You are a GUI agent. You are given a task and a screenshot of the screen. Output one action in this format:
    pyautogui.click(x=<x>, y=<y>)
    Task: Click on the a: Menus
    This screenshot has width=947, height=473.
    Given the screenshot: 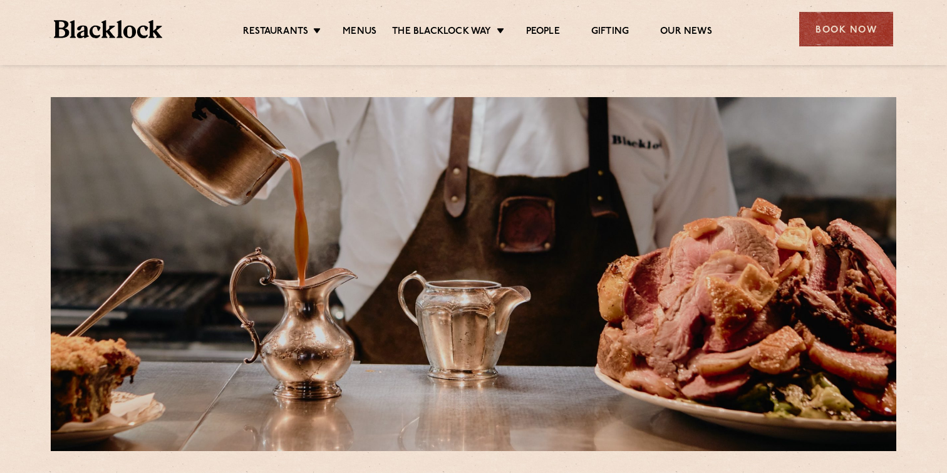 What is the action you would take?
    pyautogui.click(x=359, y=33)
    